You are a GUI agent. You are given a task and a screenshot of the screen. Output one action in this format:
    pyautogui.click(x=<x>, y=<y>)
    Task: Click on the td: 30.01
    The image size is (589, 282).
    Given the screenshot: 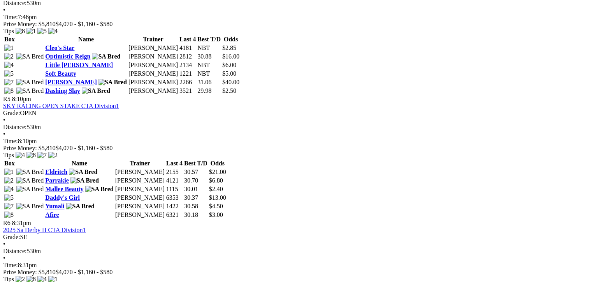 What is the action you would take?
    pyautogui.click(x=196, y=189)
    